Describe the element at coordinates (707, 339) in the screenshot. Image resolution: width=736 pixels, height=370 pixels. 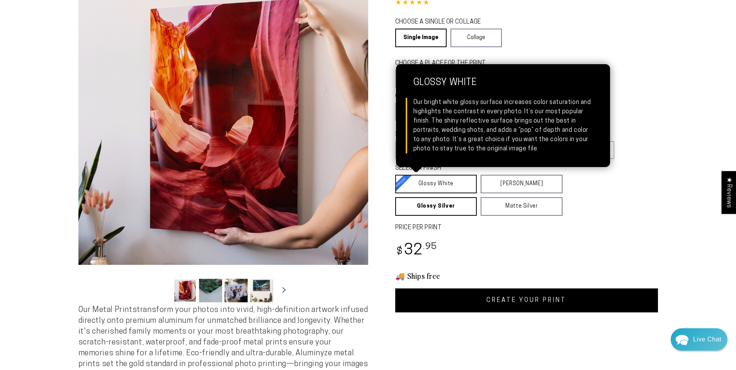
I see `div: Contact Us Directly` at that location.